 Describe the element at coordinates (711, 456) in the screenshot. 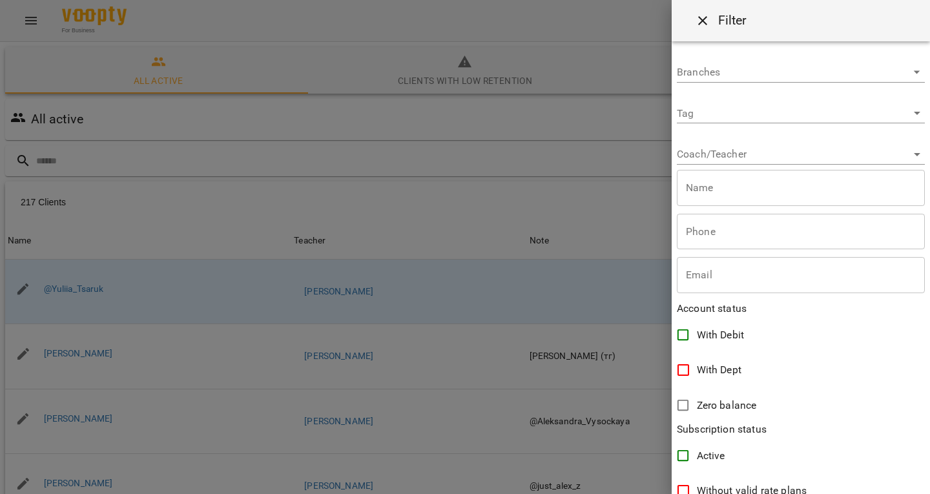

I see `span: Active` at that location.